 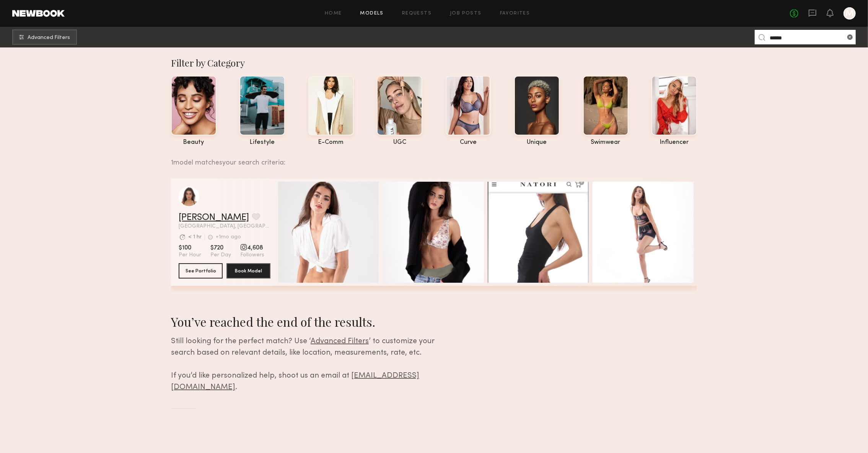 What do you see at coordinates (190, 248) in the screenshot?
I see `span: $100` at bounding box center [190, 248].